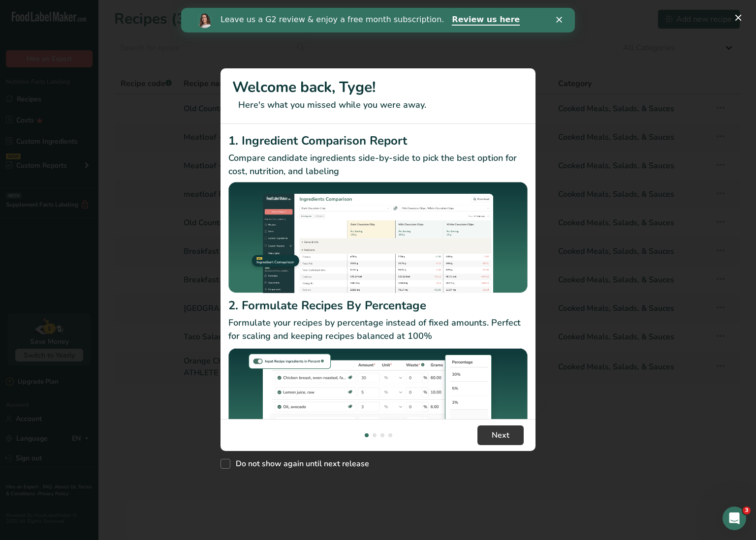  I want to click on span: 3, so click(747, 511).